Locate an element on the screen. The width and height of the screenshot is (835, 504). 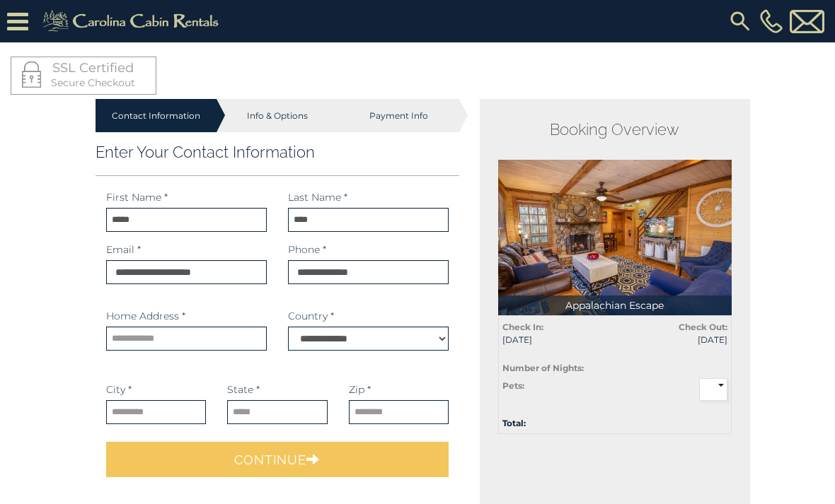
img: 1714399181_thumbnail.jpeg is located at coordinates (614, 237).